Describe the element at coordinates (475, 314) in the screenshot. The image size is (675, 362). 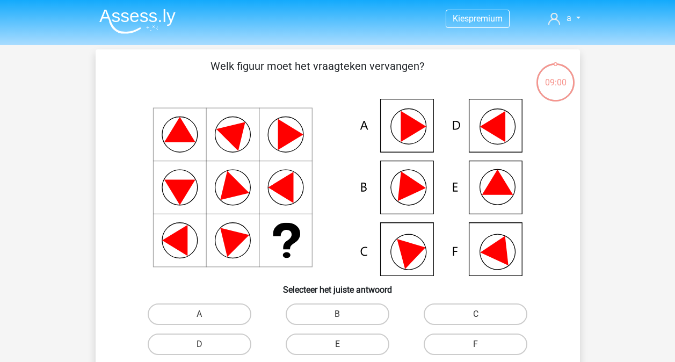
I see `label: C` at that location.